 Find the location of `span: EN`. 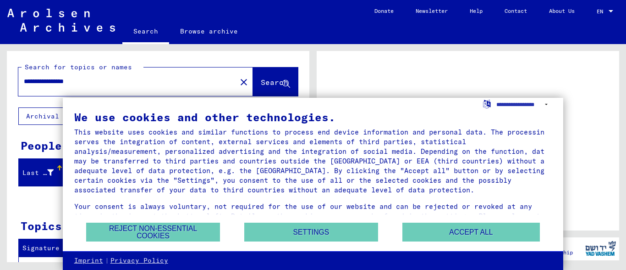

span: EN is located at coordinates (602, 11).